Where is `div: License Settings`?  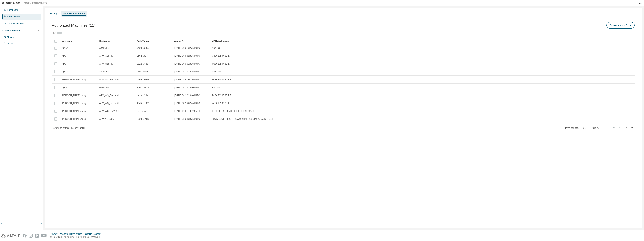 div: License Settings is located at coordinates (11, 31).